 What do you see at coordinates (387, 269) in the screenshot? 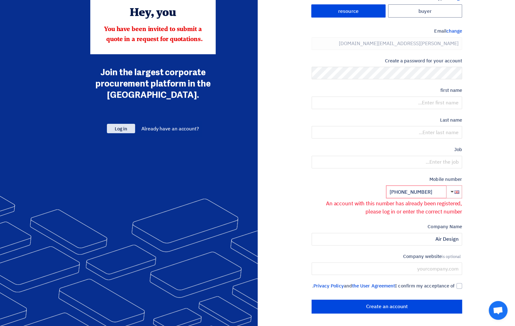
I see `input: yourcompany.com` at bounding box center [387, 269].